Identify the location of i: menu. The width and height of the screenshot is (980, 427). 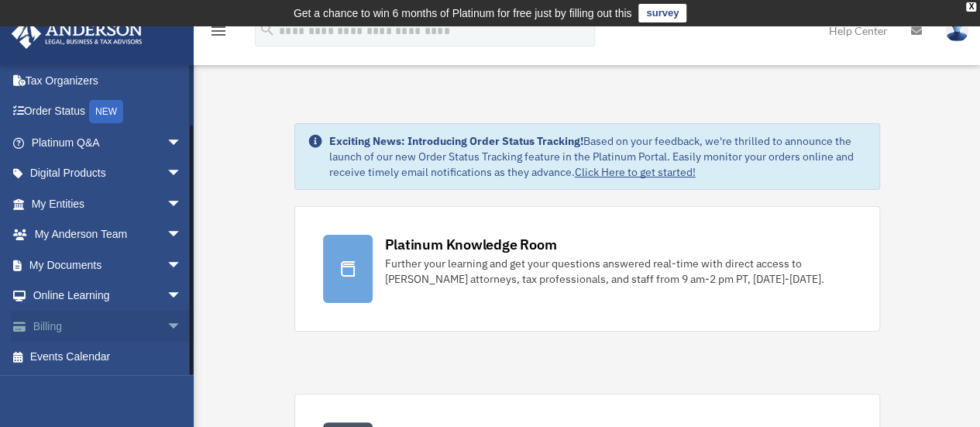
(218, 31).